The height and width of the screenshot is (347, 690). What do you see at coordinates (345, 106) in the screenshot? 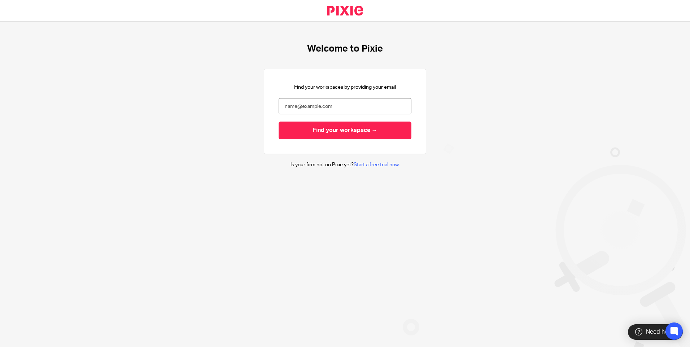
I see `input: name@example.com` at bounding box center [345, 106].